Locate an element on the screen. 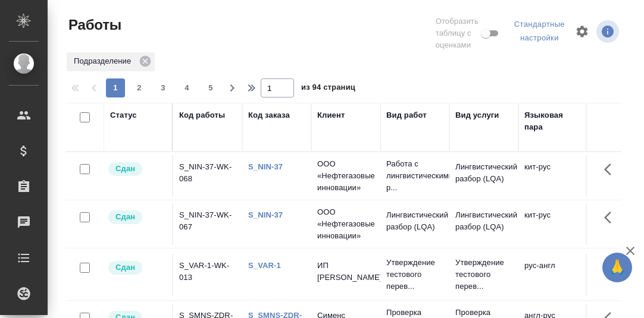 Image resolution: width=644 pixels, height=318 pixels. a: S_VAR-1 is located at coordinates (264, 265).